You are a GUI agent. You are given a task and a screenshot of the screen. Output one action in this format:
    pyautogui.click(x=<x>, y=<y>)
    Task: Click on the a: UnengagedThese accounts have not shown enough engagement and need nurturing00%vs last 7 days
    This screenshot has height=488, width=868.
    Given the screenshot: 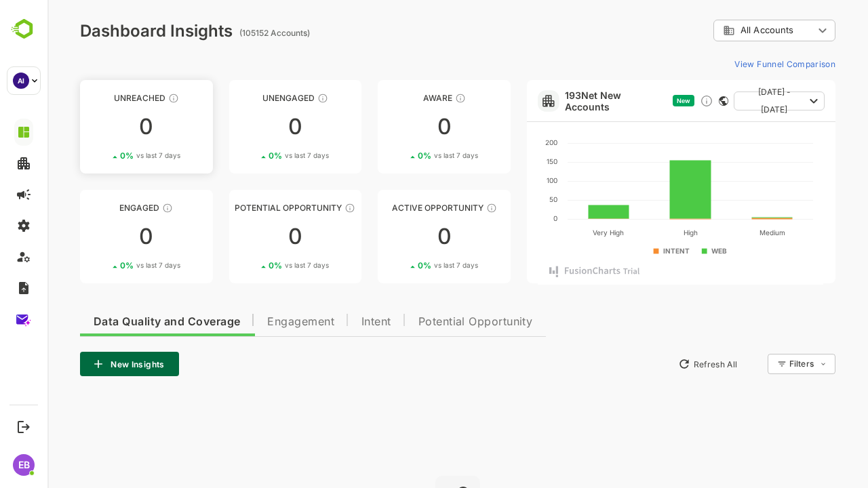 What is the action you would take?
    pyautogui.click(x=248, y=126)
    